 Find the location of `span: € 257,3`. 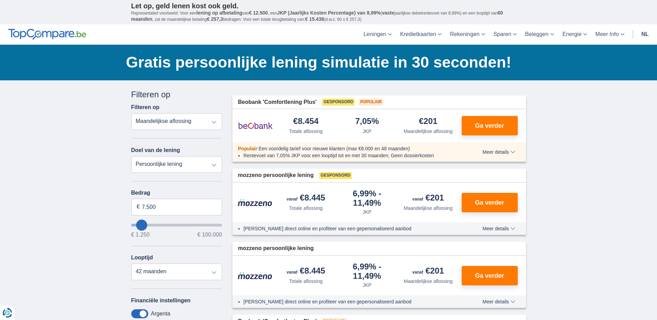

span: € 257,3 is located at coordinates (215, 19).